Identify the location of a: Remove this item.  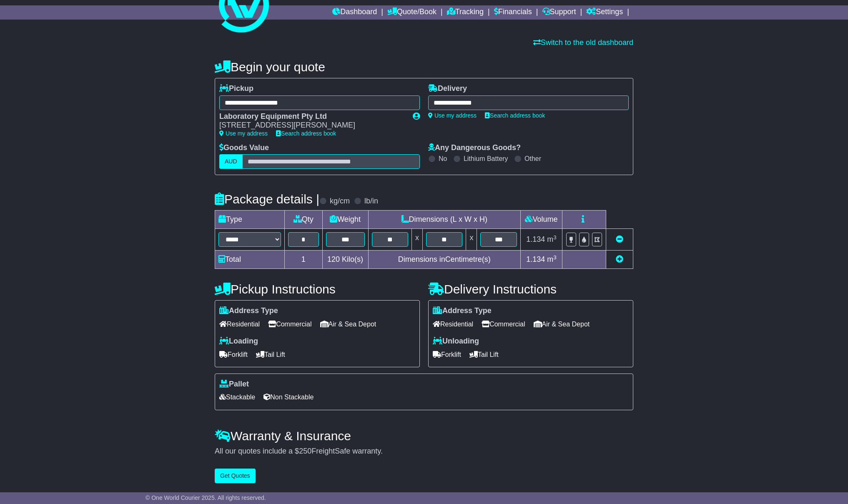
(620, 239).